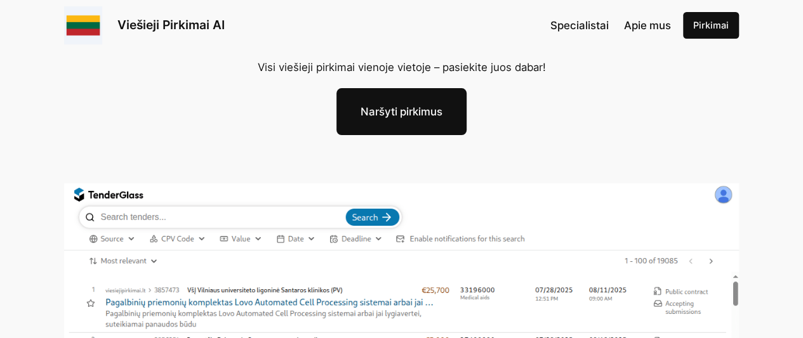 The image size is (803, 338). Describe the element at coordinates (611, 25) in the screenshot. I see `nav: Navigation` at that location.